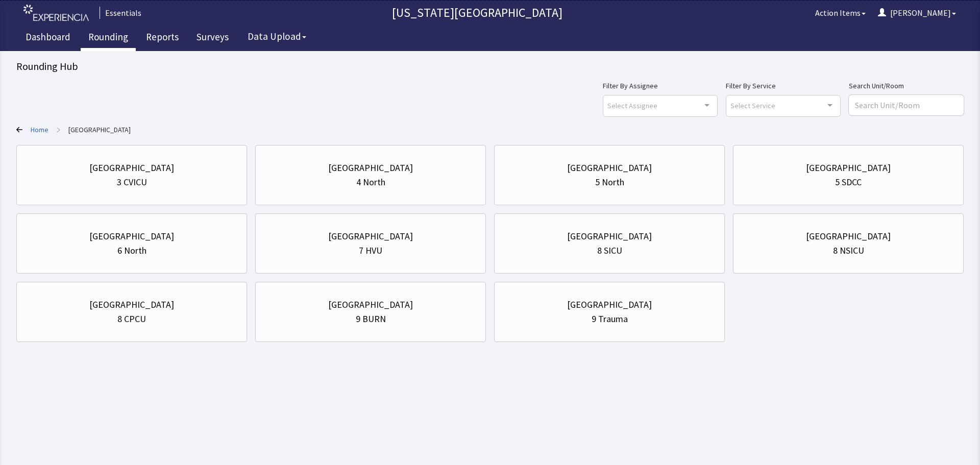  I want to click on div: 5 SDCC, so click(849, 182).